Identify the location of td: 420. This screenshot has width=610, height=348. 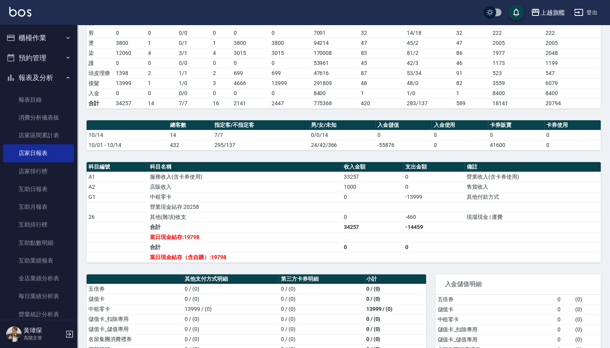
(382, 103).